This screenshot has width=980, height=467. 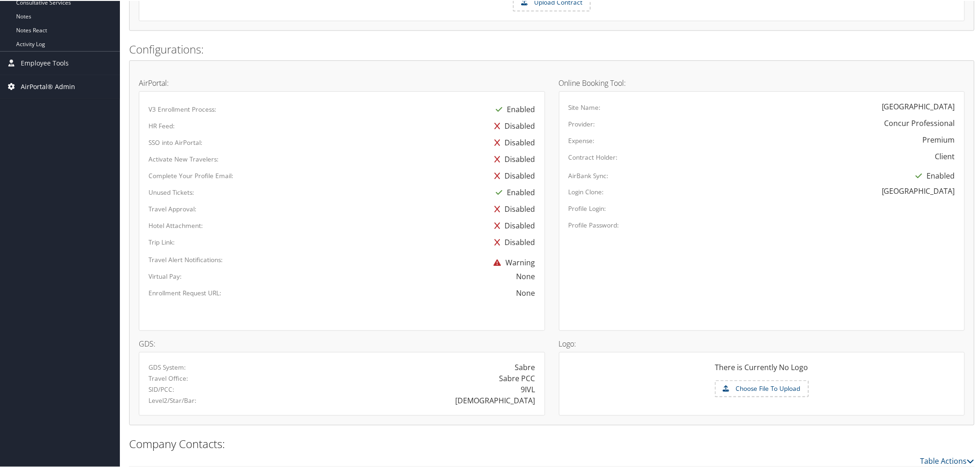 What do you see at coordinates (528, 389) in the screenshot?
I see `div: 9IVL` at bounding box center [528, 389].